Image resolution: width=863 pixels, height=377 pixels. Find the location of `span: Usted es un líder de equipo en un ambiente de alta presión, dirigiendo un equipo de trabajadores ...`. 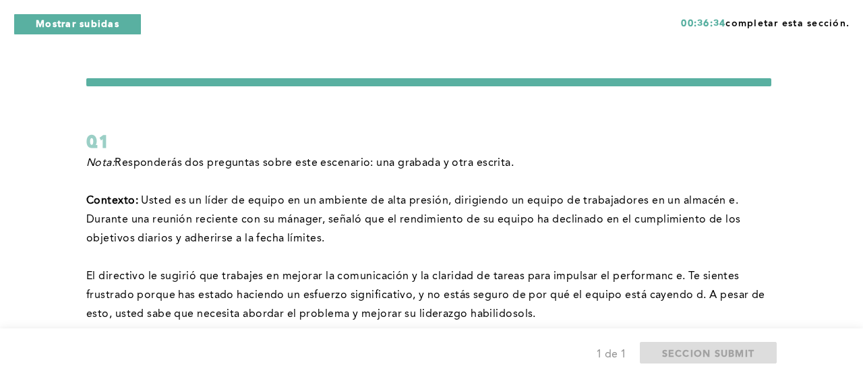

span: Usted es un líder de equipo en un ambiente de alta presión, dirigiendo un equipo de trabajadores ... is located at coordinates (415, 220).